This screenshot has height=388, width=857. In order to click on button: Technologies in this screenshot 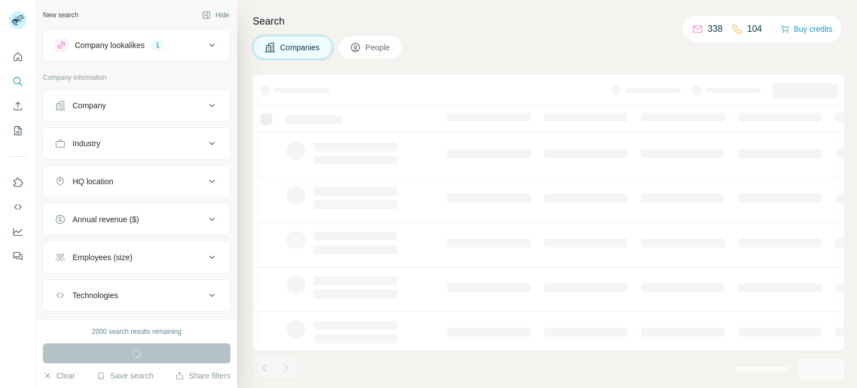, I will do `click(137, 295)`.